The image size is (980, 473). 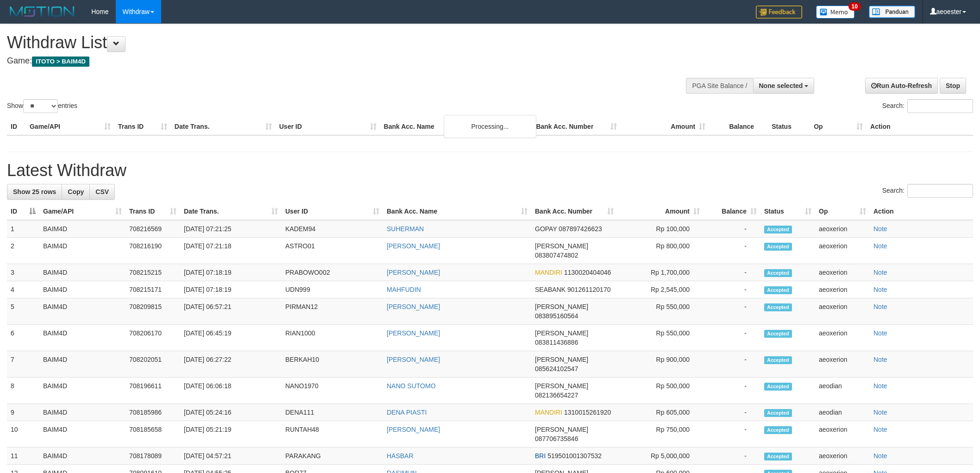 I want to click on a: Run Auto-Refresh, so click(x=901, y=86).